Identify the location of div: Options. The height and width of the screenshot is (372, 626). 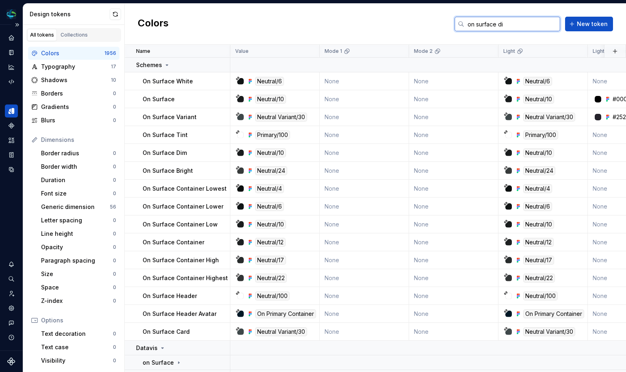
(78, 320).